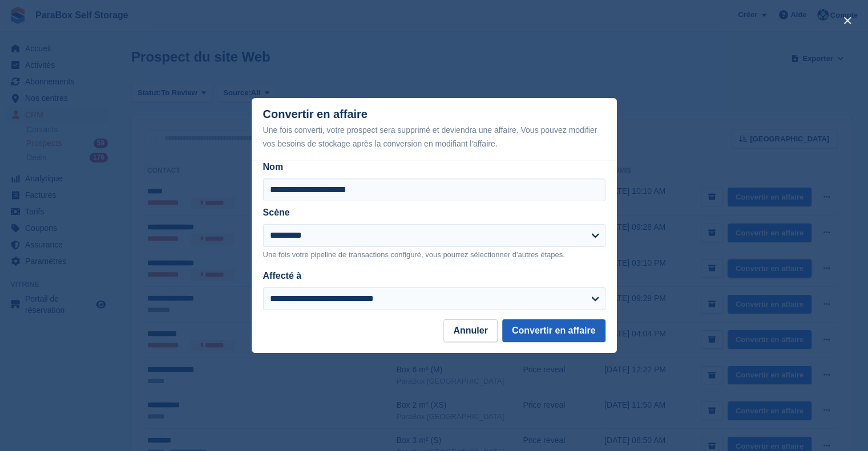 This screenshot has height=451, width=868. What do you see at coordinates (276, 212) in the screenshot?
I see `label: Scène` at bounding box center [276, 212].